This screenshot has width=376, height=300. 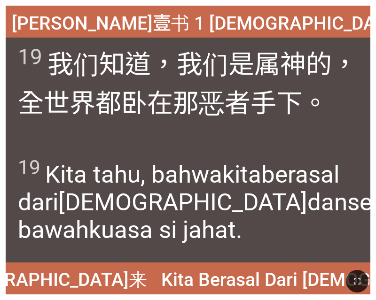 What do you see at coordinates (289, 103) in the screenshot?
I see `wg4190: 手下` at bounding box center [289, 103].